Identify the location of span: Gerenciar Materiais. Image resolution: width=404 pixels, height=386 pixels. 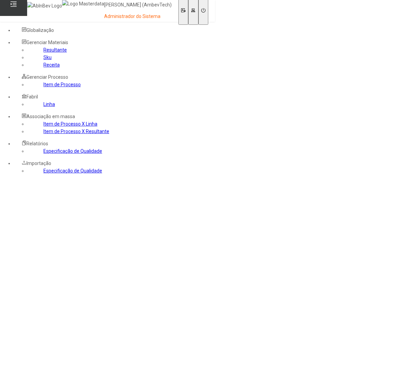
(47, 42).